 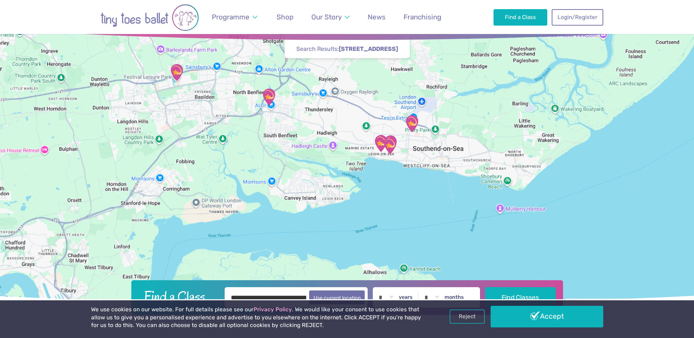 I want to click on a: Privacy Policy, so click(x=273, y=310).